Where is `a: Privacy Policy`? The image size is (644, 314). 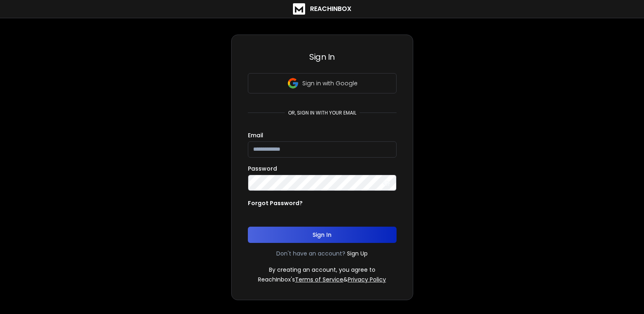 a: Privacy Policy is located at coordinates (367, 279).